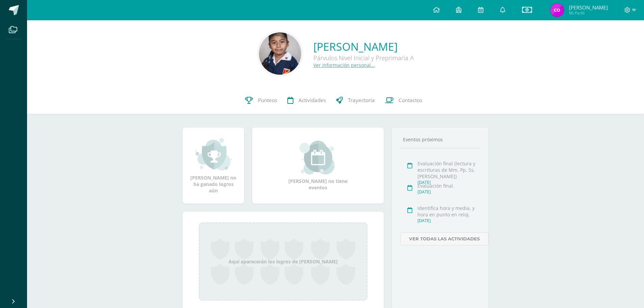 The image size is (644, 308). Describe the element at coordinates (280, 54) in the screenshot. I see `img: 56bc3d3ab4d465b41984b0e804857a76.png` at that location.